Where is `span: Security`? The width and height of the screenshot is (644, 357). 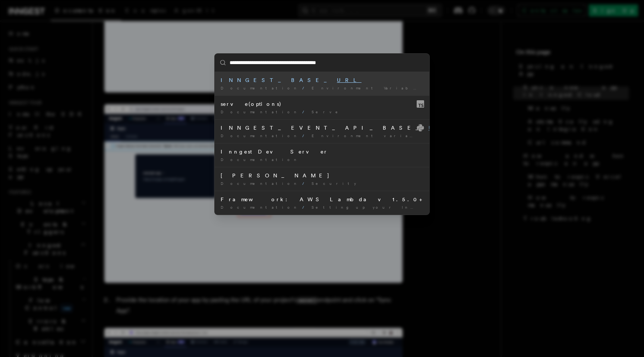 span: Security is located at coordinates (334, 183).